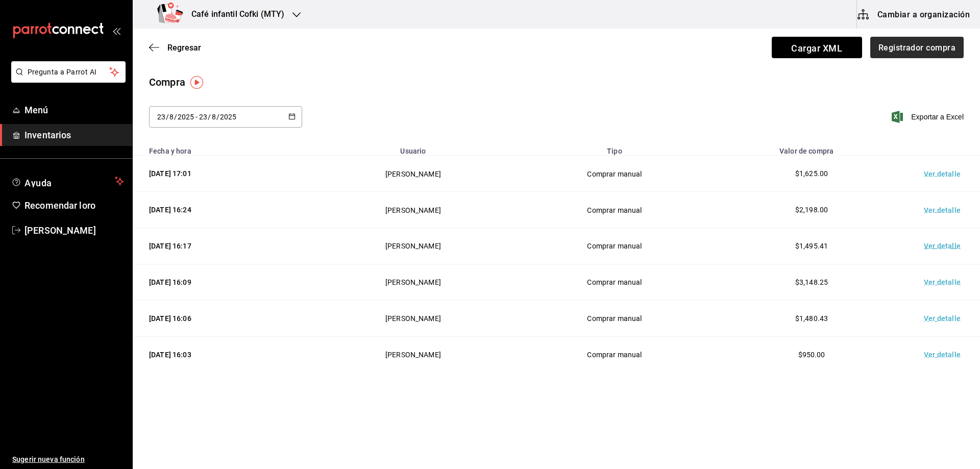 This screenshot has height=469, width=980. Describe the element at coordinates (184, 47) in the screenshot. I see `font: Regresar` at that location.